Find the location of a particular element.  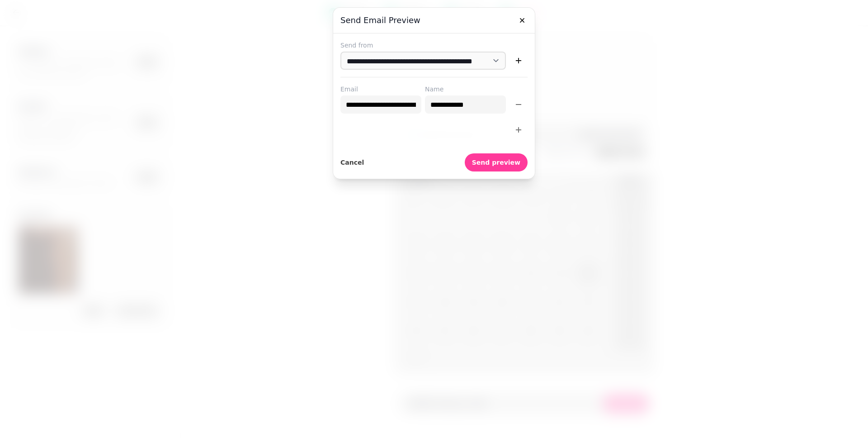

button: Cancel is located at coordinates (352, 162).